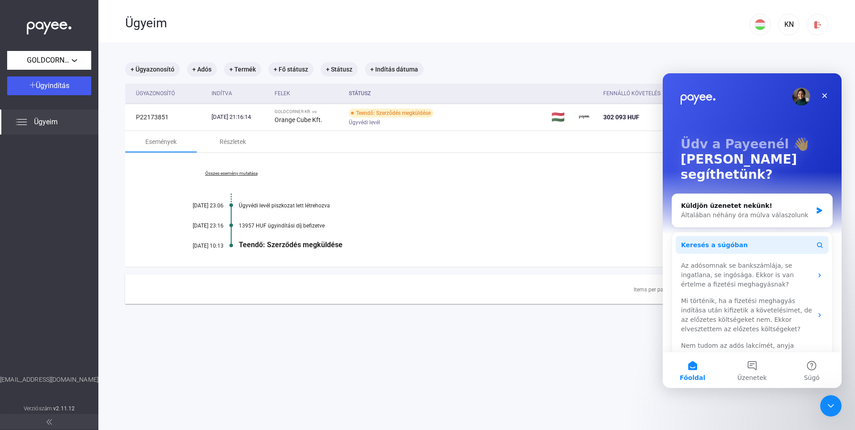 This screenshot has height=430, width=855. I want to click on span: Ügyvédi levél, so click(364, 122).